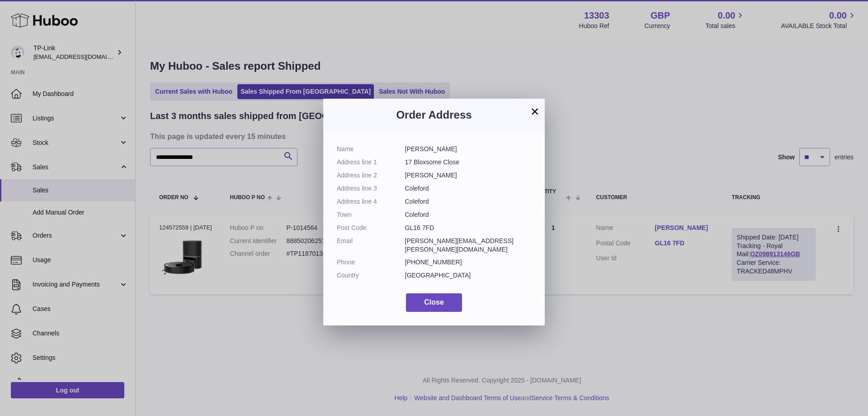 This screenshot has width=868, height=416. I want to click on dt: Post Code, so click(371, 228).